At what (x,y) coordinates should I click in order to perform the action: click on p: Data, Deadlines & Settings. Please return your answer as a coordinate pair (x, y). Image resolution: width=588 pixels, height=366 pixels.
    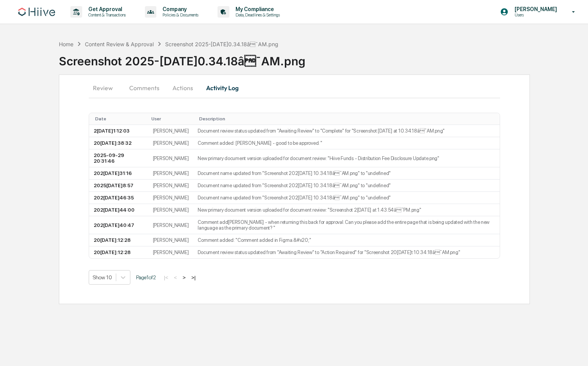
    Looking at the image, I should click on (256, 15).